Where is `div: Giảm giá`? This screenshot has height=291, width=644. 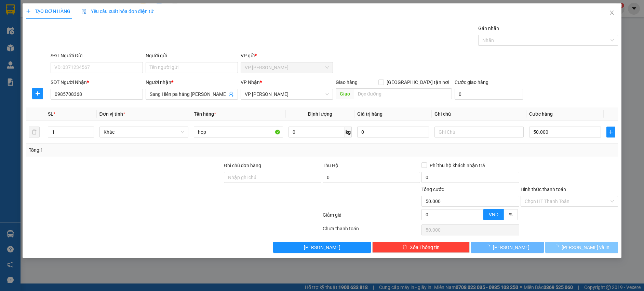 div: Giảm giá is located at coordinates (372, 217).